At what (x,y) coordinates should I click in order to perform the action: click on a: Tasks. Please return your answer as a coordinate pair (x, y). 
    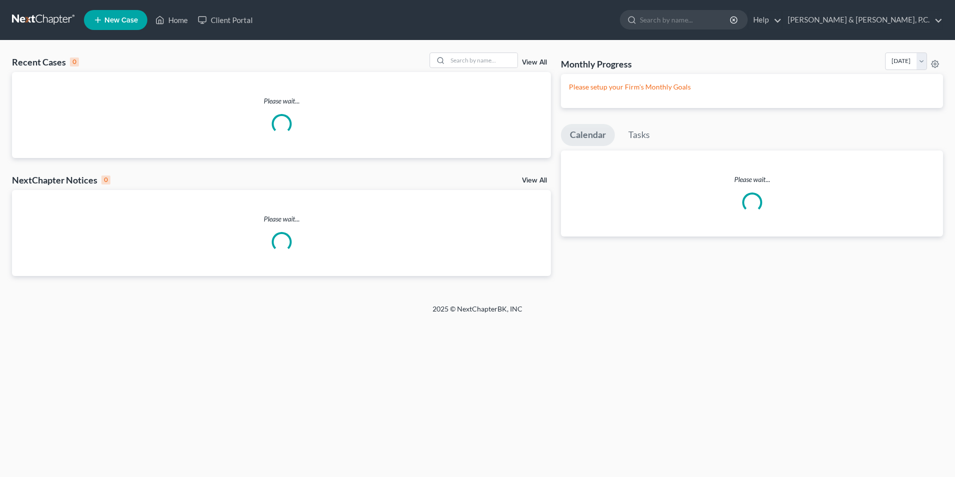
    Looking at the image, I should click on (639, 135).